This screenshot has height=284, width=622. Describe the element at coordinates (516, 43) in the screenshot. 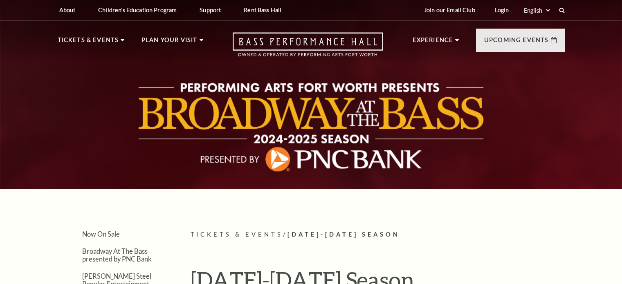

I see `p: Upcoming Events` at that location.